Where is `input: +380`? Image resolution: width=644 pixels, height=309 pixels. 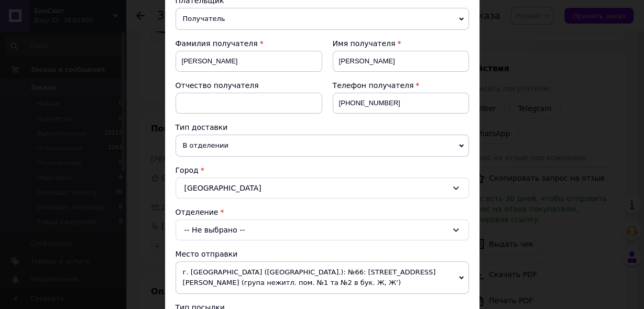 input: +380 is located at coordinates (401, 103).